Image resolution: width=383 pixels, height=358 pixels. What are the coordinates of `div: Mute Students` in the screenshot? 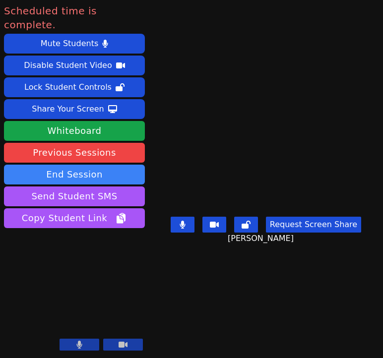 It's located at (69, 44).